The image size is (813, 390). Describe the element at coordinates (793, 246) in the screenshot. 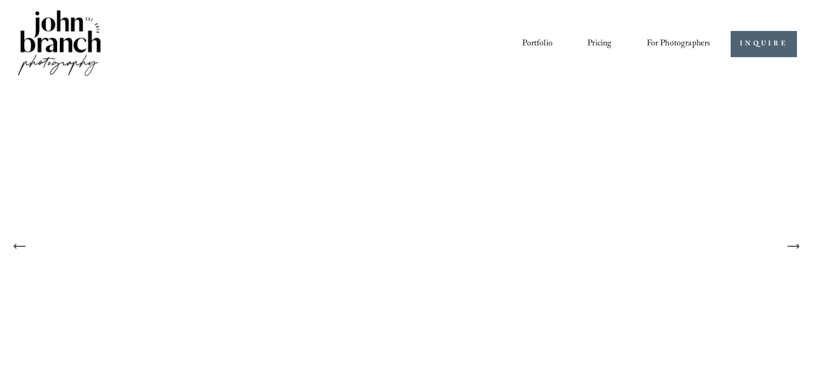

I see `button: Next Slide` at that location.